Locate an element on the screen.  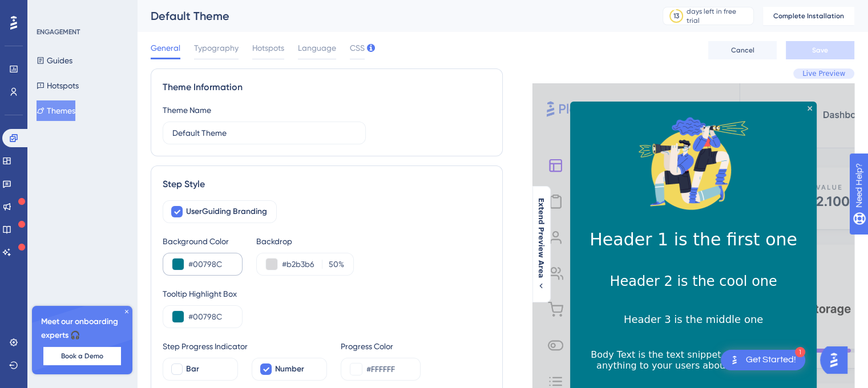
span: Hotspots is located at coordinates (268, 48).